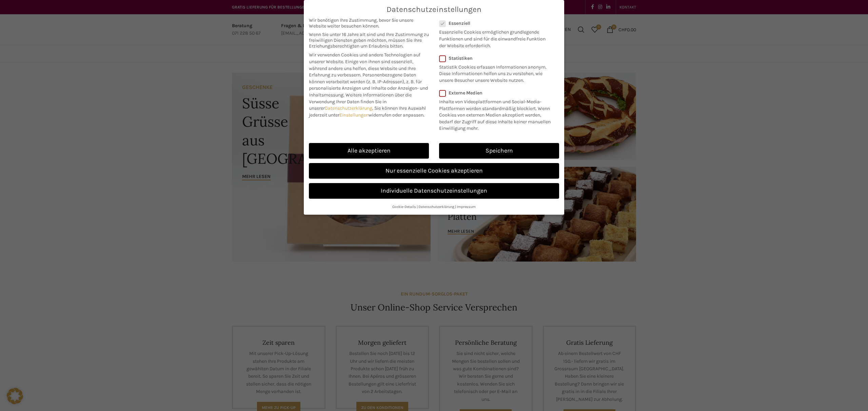 This screenshot has height=411, width=868. Describe the element at coordinates (369, 40) in the screenshot. I see `span: Wenn Sie unter 16 Jahre alt sind und Ihre Zustimmung zu freiwilligen Diensten geben möchten, müss...` at that location.